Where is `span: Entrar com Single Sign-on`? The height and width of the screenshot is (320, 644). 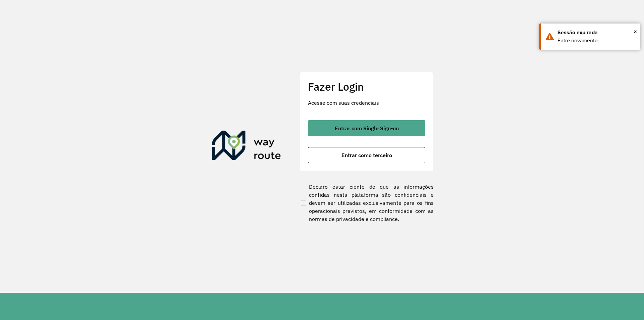
span: Entrar com Single Sign-on is located at coordinates (367, 128).